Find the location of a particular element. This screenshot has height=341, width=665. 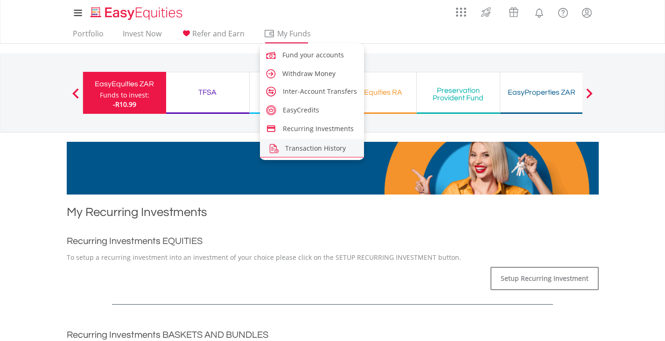

a: Vouchers is located at coordinates (513, 11).